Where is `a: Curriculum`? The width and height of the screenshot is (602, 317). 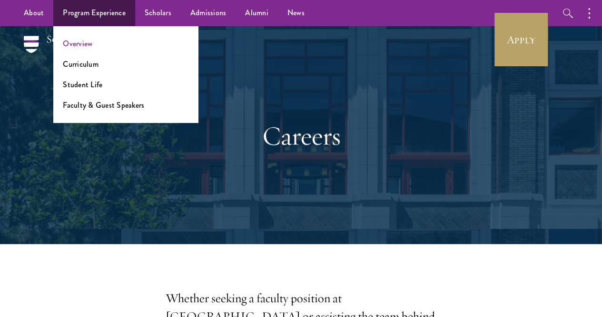 a: Curriculum is located at coordinates (80, 64).